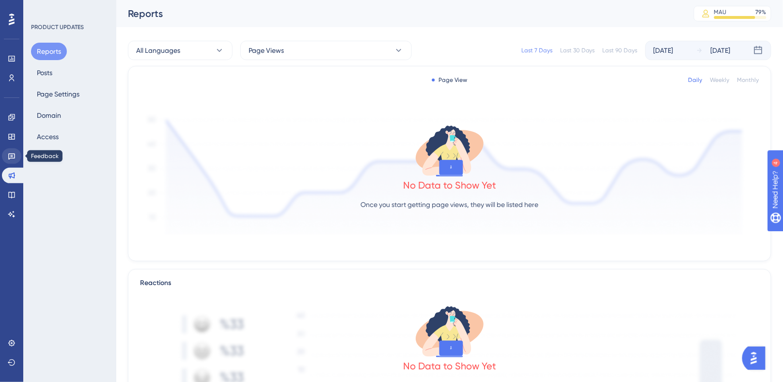 The image size is (783, 382). I want to click on span: Page Views, so click(266, 50).